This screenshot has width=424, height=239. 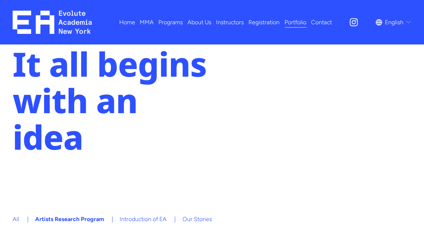 What do you see at coordinates (114, 100) in the screenshot?
I see `span: It all begins with an idea` at bounding box center [114, 100].